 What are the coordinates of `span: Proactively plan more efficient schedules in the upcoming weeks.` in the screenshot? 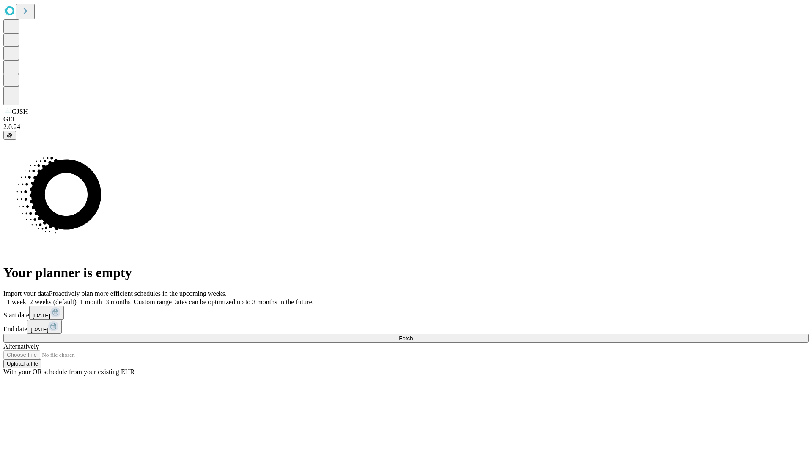 It's located at (138, 293).